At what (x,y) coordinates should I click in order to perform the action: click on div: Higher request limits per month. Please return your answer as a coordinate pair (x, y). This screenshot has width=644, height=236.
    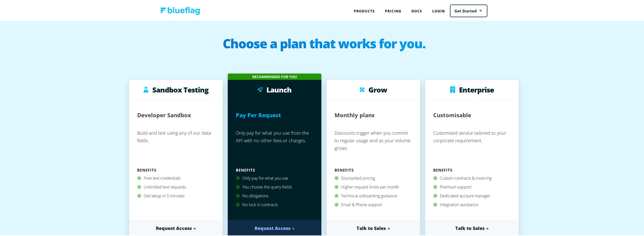
    Looking at the image, I should click on (373, 186).